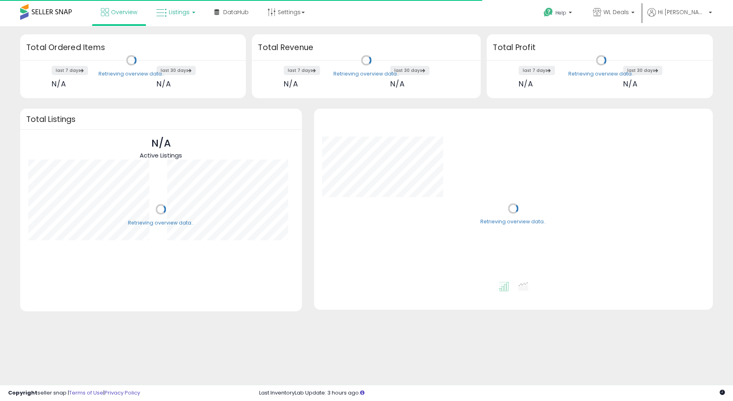  I want to click on a: Help, so click(559, 14).